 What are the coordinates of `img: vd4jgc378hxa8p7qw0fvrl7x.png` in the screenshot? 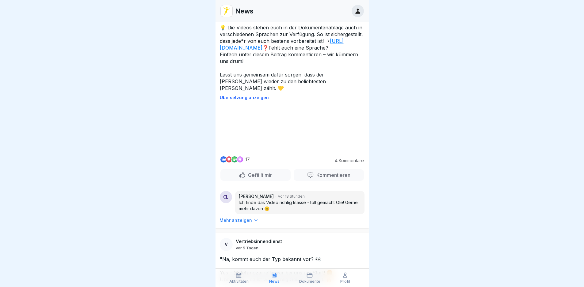 It's located at (226, 11).